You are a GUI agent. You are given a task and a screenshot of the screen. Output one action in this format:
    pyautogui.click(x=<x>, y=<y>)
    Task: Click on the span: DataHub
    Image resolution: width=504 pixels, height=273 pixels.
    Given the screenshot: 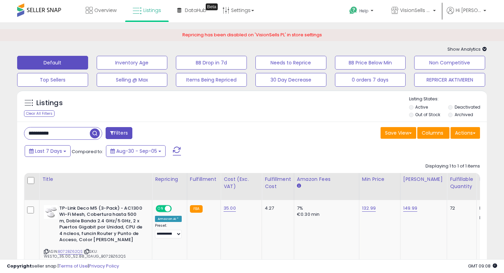 What is the action you would take?
    pyautogui.click(x=195, y=10)
    